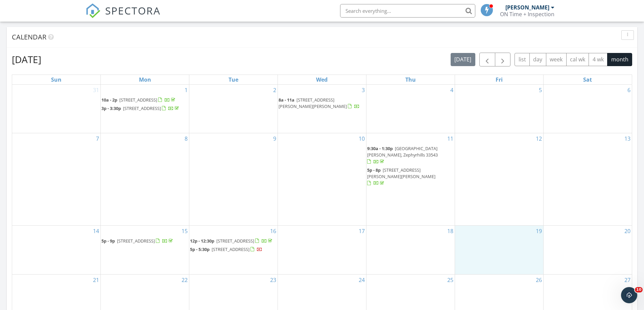 The height and width of the screenshot is (310, 644). I want to click on a: Monday, so click(145, 80).